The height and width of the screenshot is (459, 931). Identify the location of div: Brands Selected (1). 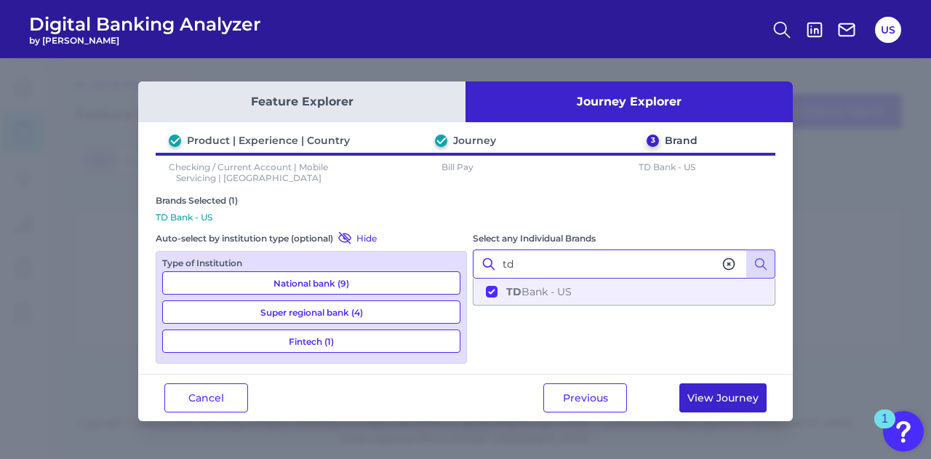
(465, 200).